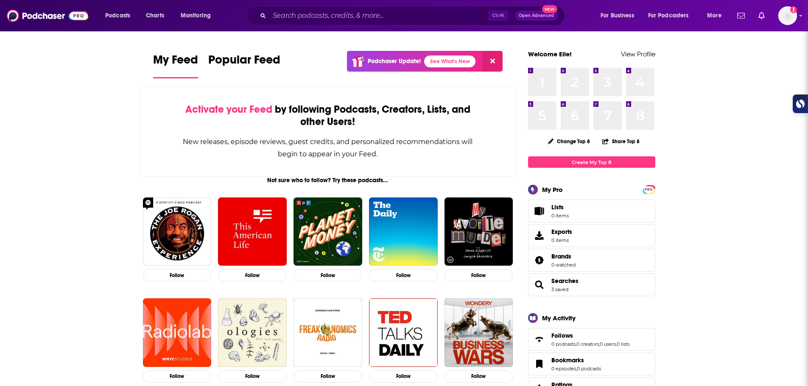 This screenshot has width=808, height=386. I want to click on span: PRO, so click(649, 190).